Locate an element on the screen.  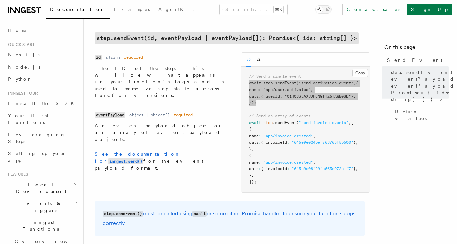
dd: string is located at coordinates (113, 57).